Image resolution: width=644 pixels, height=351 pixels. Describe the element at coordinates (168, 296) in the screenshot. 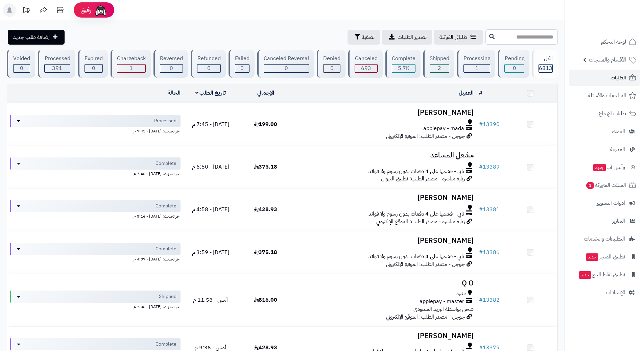

I see `span: Shipped` at that location.